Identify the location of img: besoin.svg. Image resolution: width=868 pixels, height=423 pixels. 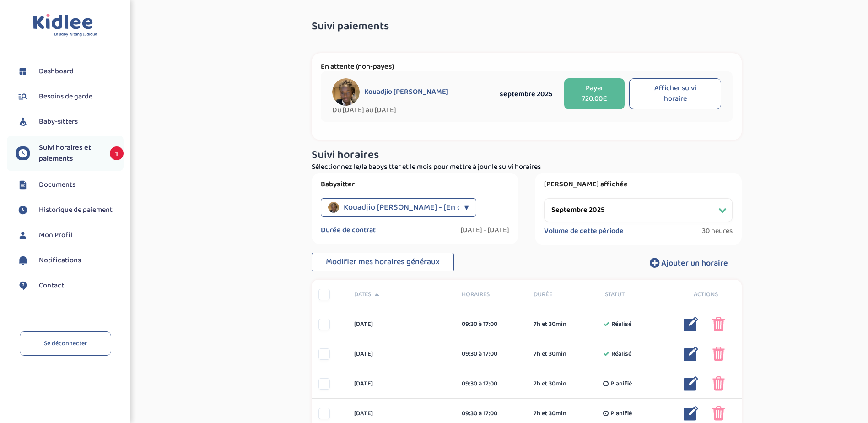
(23, 96).